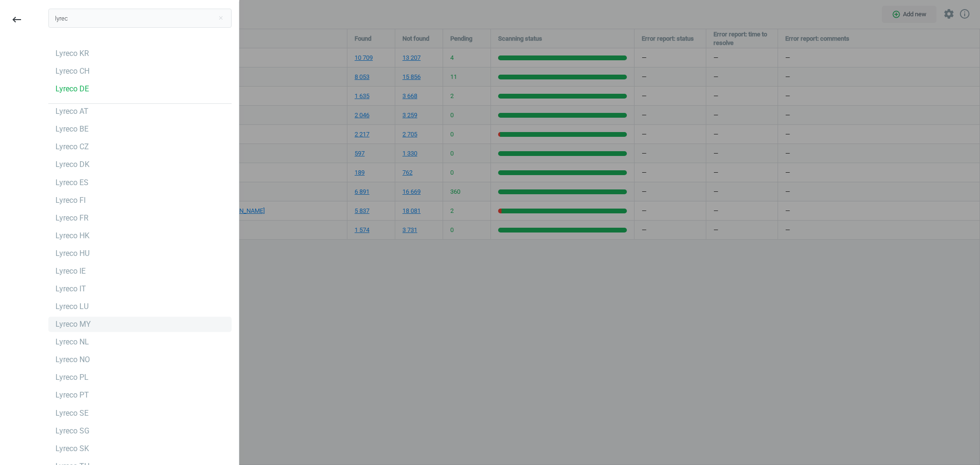 This screenshot has height=465, width=980. Describe the element at coordinates (72, 147) in the screenshot. I see `div: Lyreco CZ` at that location.